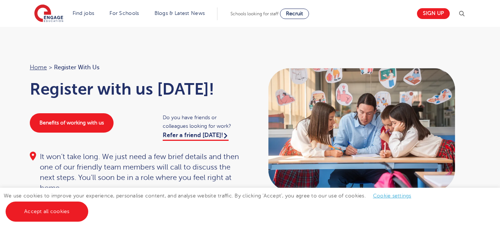 This screenshot has height=228, width=500. What do you see at coordinates (136, 172) in the screenshot?
I see `div: It won’t take long. We just need a few brief details and then one of our friendly team members wi...` at bounding box center [136, 172].